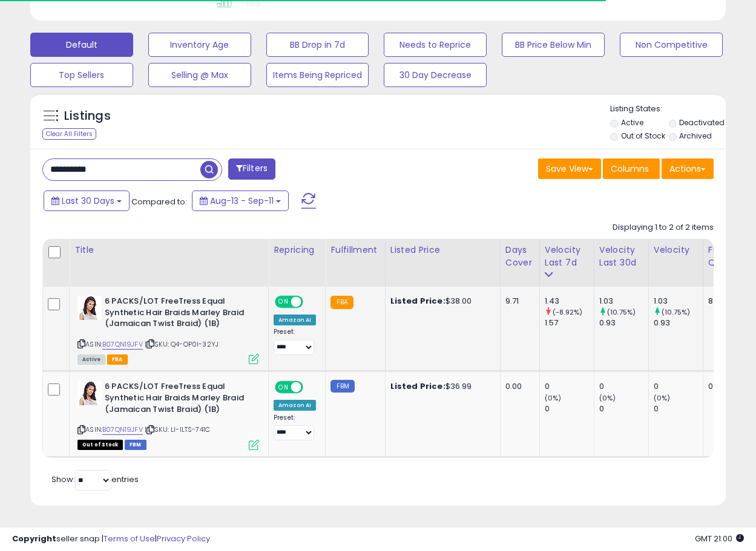  What do you see at coordinates (252, 169) in the screenshot?
I see `button: Filters` at bounding box center [252, 169].